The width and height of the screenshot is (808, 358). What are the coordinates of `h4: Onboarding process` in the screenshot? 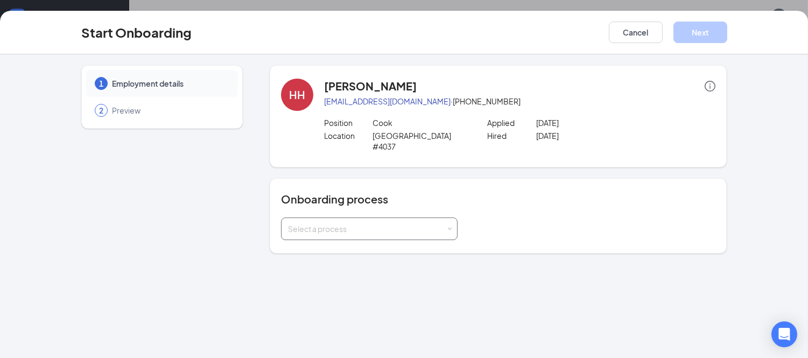 It's located at (499, 199).